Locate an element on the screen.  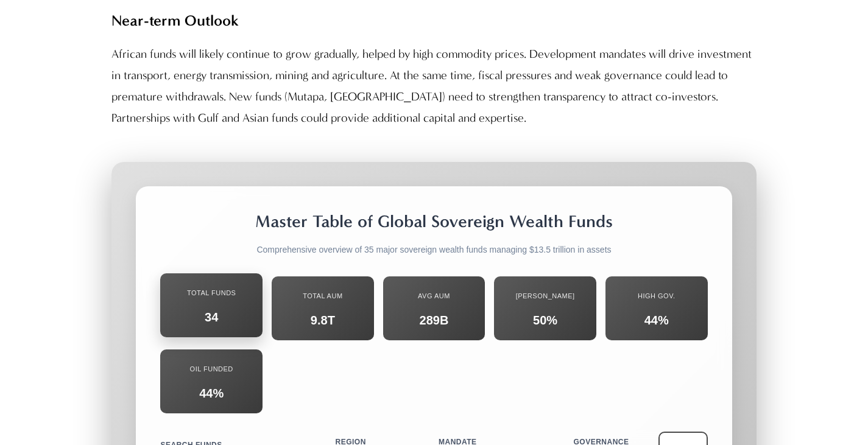
p: African funds will likely continue to grow gradually, helped by high commodity prices. Developmen... is located at coordinates (434, 87).